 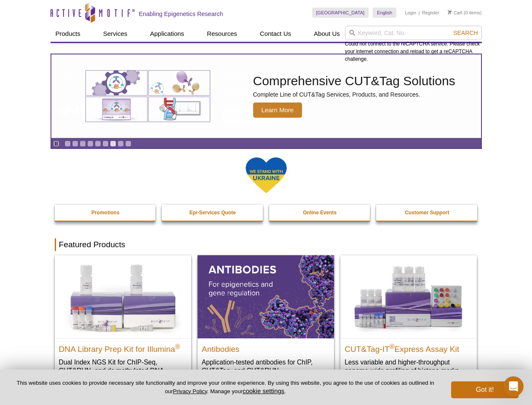 I want to click on a: All Antibodies Antibodies Application-tested antibodies for ChIP, CUT&Tag, and CUT&RUN., so click(x=266, y=319).